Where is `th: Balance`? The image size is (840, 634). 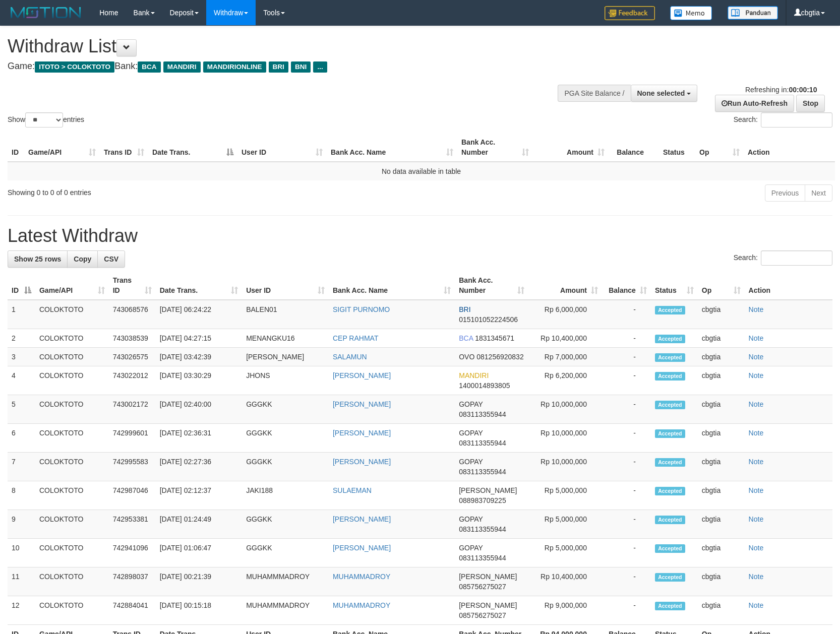 th: Balance is located at coordinates (633, 147).